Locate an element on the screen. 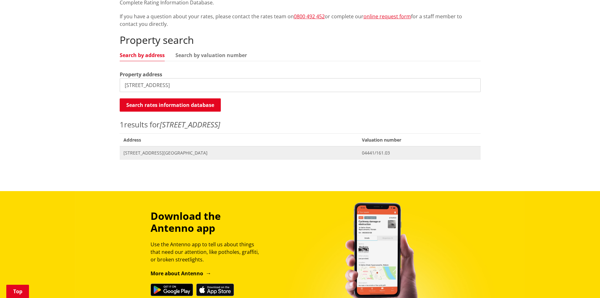  span: Valuation number is located at coordinates (419, 139).